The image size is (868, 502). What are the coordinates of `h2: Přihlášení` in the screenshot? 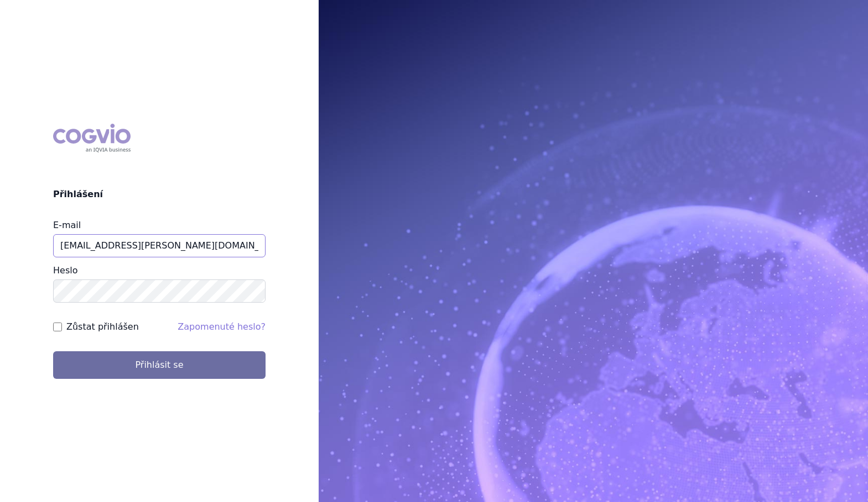 It's located at (159, 194).